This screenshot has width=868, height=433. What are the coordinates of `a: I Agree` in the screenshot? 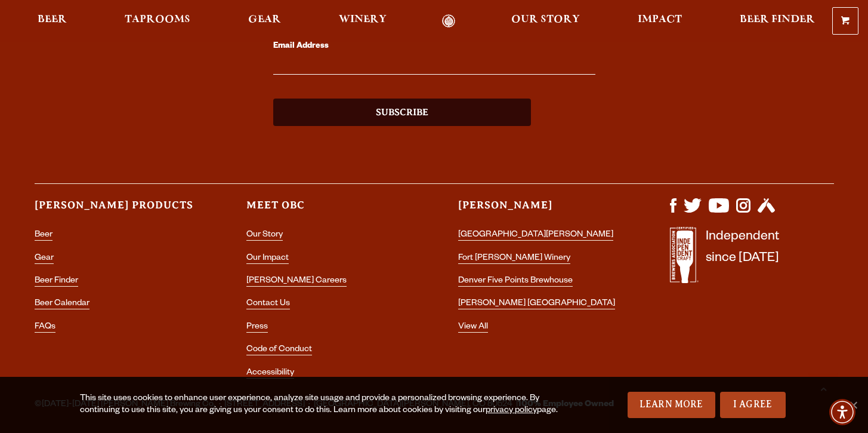 It's located at (753, 405).